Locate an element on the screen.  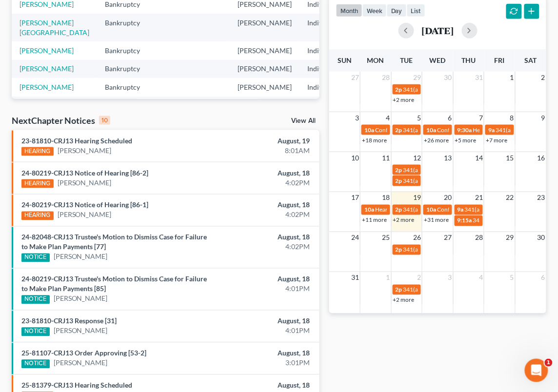
a: +18 more is located at coordinates (374, 140).